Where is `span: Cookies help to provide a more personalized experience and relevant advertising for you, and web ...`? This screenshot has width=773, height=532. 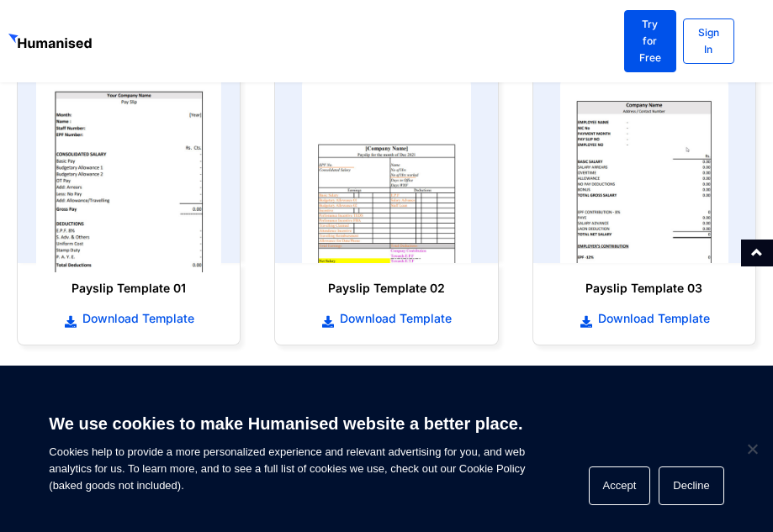
span: Cookies help to provide a more personalized experience and relevant advertising for you, and web ... is located at coordinates (287, 449).